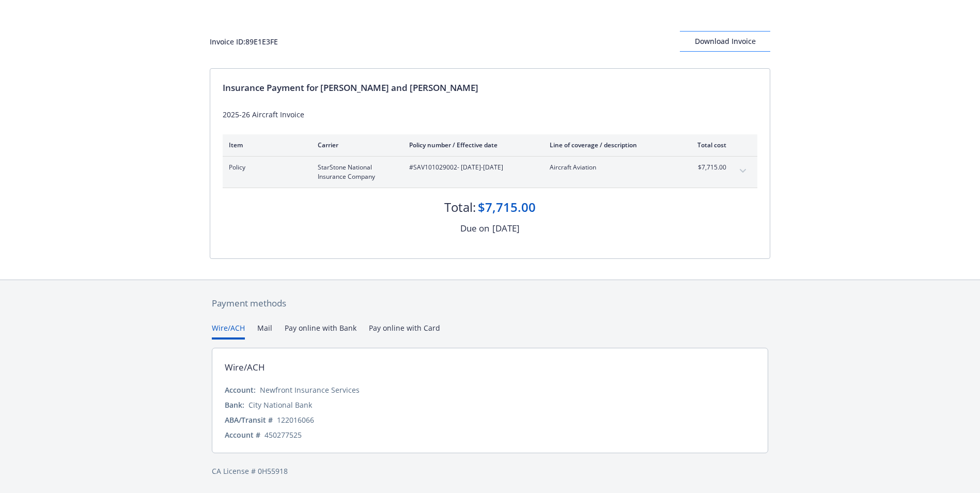  Describe the element at coordinates (507, 207) in the screenshot. I see `div: $7,715.00` at that location.